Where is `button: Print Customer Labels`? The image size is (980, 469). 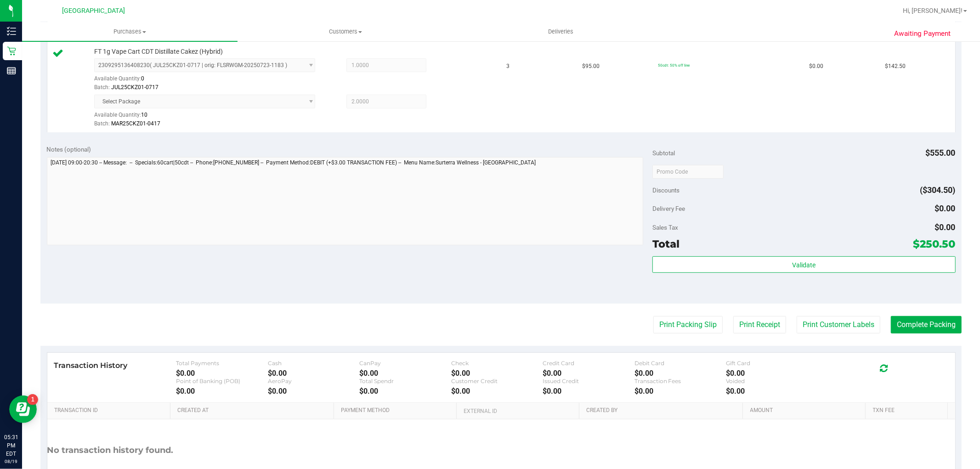 button: Print Customer Labels is located at coordinates (839, 325).